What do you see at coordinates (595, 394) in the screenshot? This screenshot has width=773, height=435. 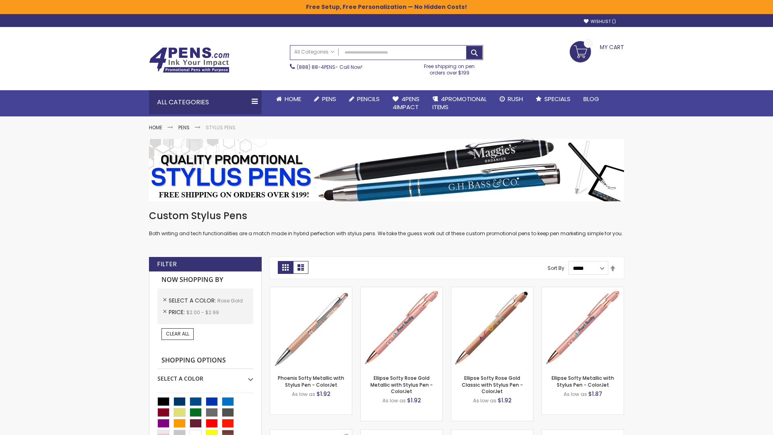 I see `span: $1.87` at bounding box center [595, 394].